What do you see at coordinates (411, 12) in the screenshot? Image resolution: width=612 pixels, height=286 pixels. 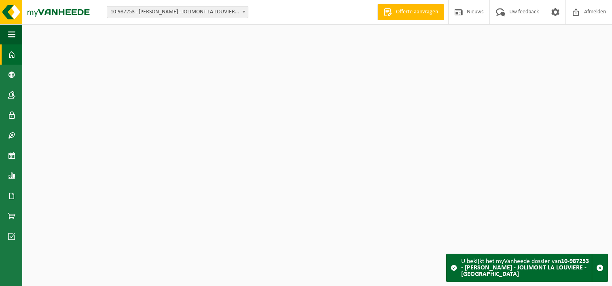 I see `a: Offerte aanvragen` at bounding box center [411, 12].